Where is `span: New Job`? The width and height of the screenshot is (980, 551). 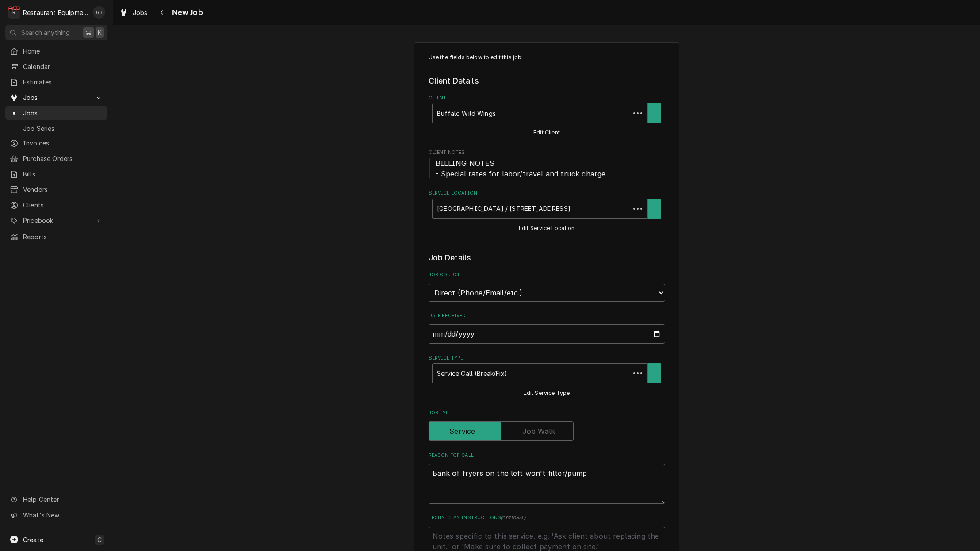
span: New Job is located at coordinates (187, 13).